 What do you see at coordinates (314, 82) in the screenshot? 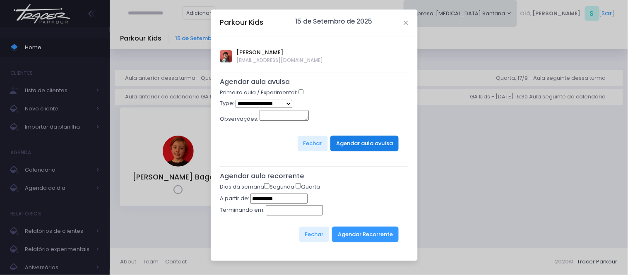
I see `h5: Agendar aula avulsa` at bounding box center [314, 82].